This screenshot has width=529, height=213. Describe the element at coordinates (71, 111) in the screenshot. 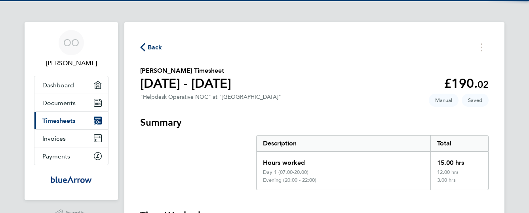

I see `nav: Main navigation` at that location.